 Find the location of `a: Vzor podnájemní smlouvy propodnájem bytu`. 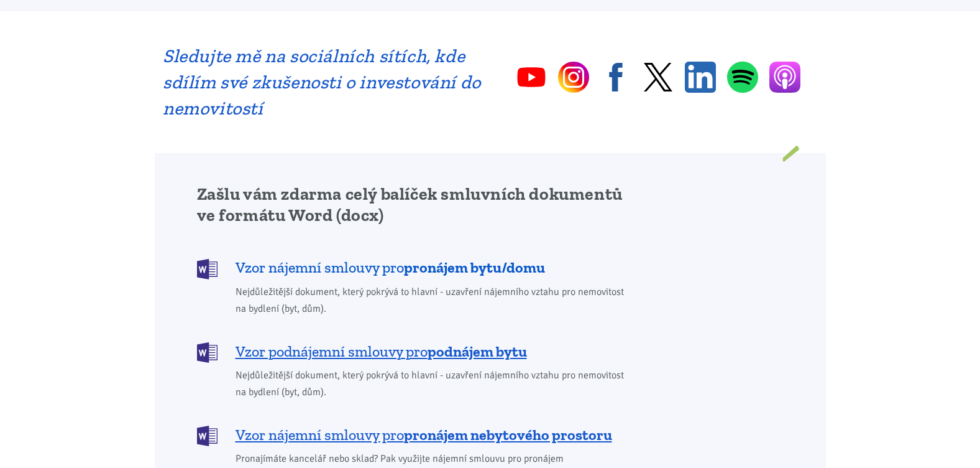

a: Vzor podnájemní smlouvy propodnájem bytu is located at coordinates (414, 351).